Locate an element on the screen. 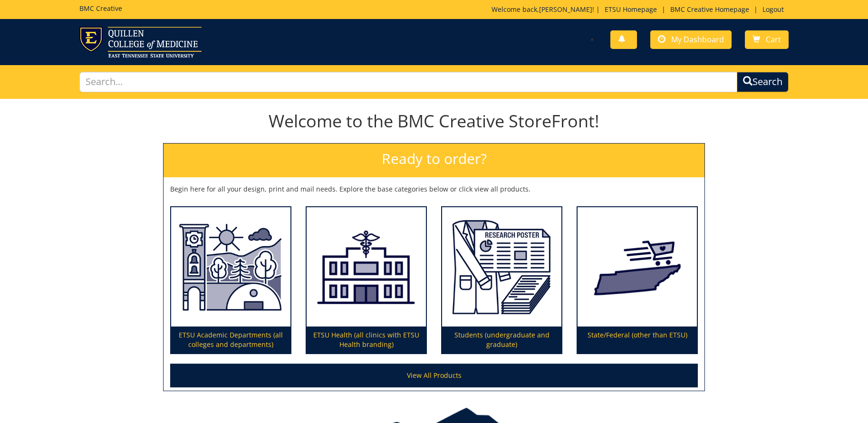 Image resolution: width=868 pixels, height=423 pixels. p: ETSU Health (all clinics with ETSU Health branding) is located at coordinates (366, 339).